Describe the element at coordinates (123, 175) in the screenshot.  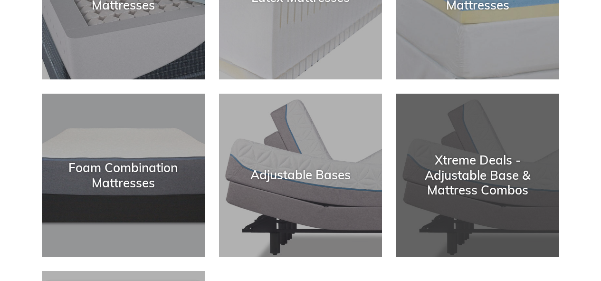
I see `a: Foam Combination Mattresses` at that location.